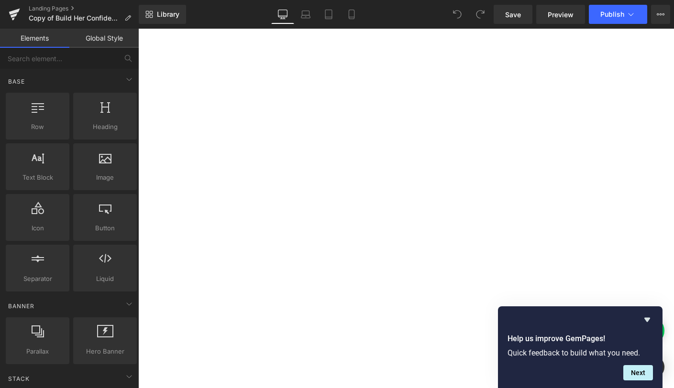  What do you see at coordinates (305, 14) in the screenshot?
I see `a: Laptop` at bounding box center [305, 14].